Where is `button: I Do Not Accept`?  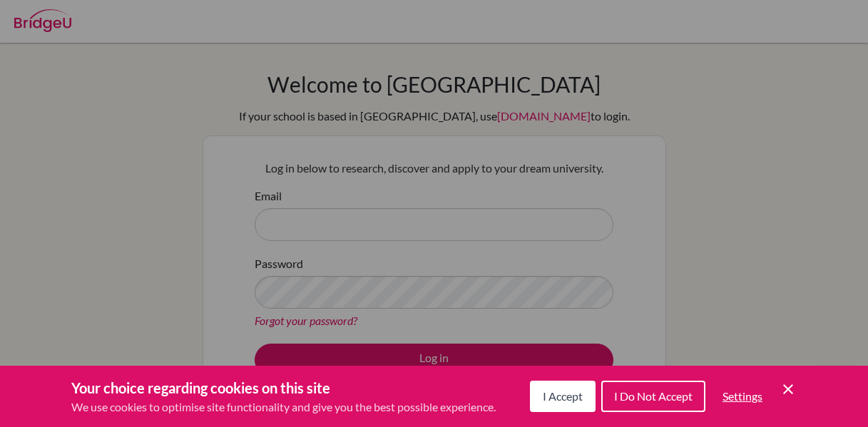
button: I Do Not Accept is located at coordinates (653, 396).